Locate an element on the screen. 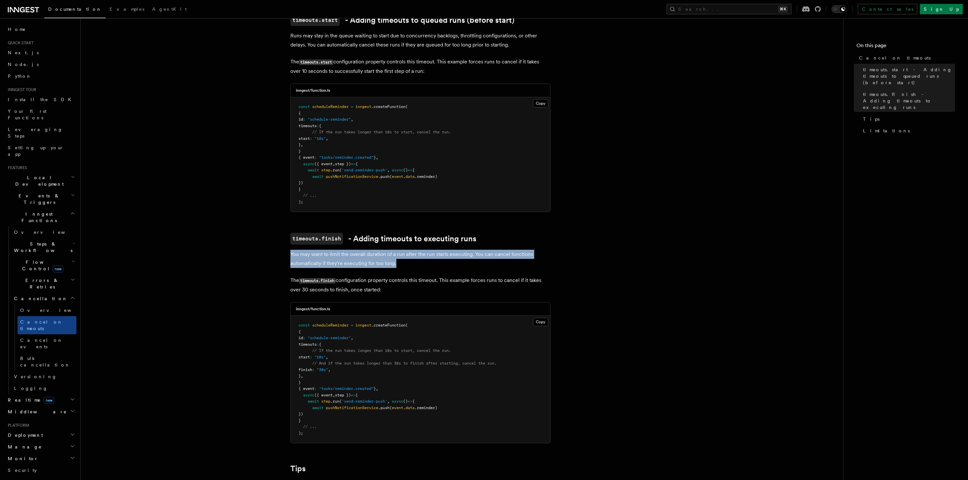 The image size is (968, 480). p: Runs may stay in the queue waiting to start due to concurrency backlogs, throttling configuration... is located at coordinates (421, 40).